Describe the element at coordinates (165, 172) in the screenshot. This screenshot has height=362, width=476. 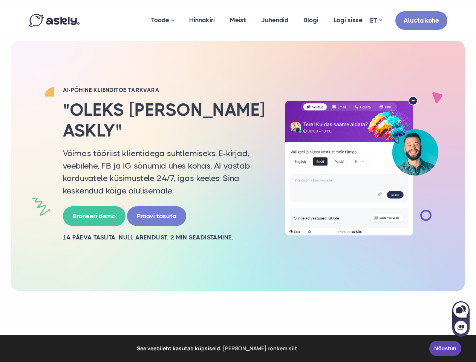
I see `p: Võimas tööriist klientidega suhtlemiseks. E-kirjad, veebilehe, FB ja IG sõnumid ühes kohas. AI va...` at that location.